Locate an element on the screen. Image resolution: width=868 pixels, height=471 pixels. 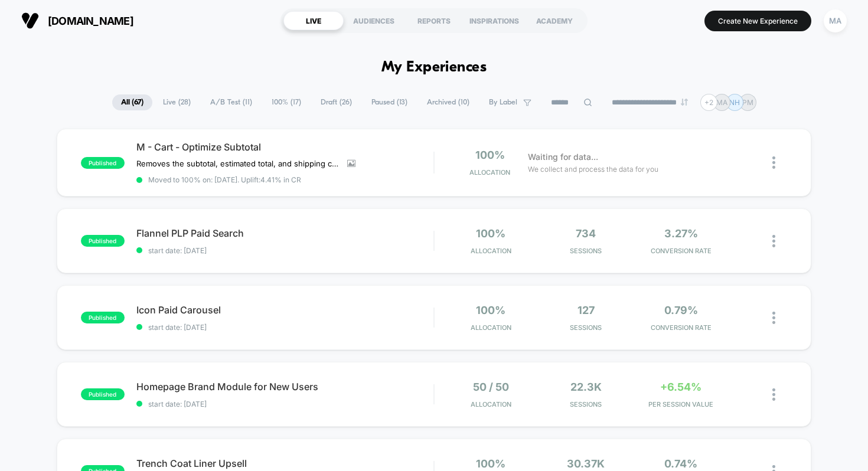
span: 3.27% is located at coordinates (681, 234).